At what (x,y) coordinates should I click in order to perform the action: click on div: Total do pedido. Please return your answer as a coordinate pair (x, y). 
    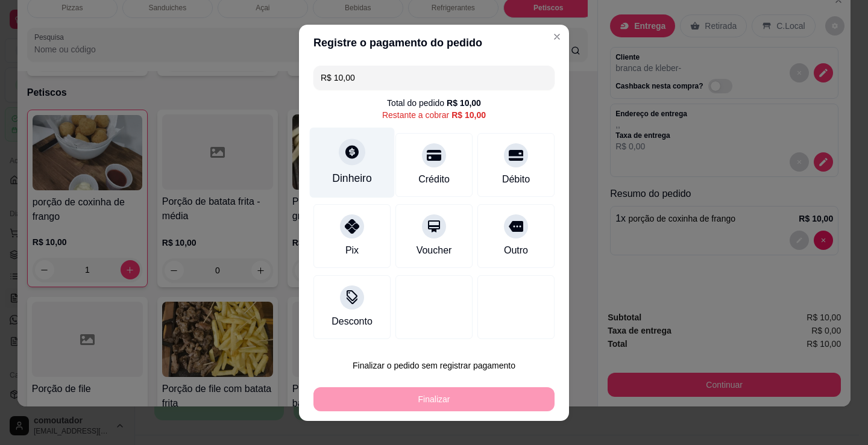
    Looking at the image, I should click on (434, 103).